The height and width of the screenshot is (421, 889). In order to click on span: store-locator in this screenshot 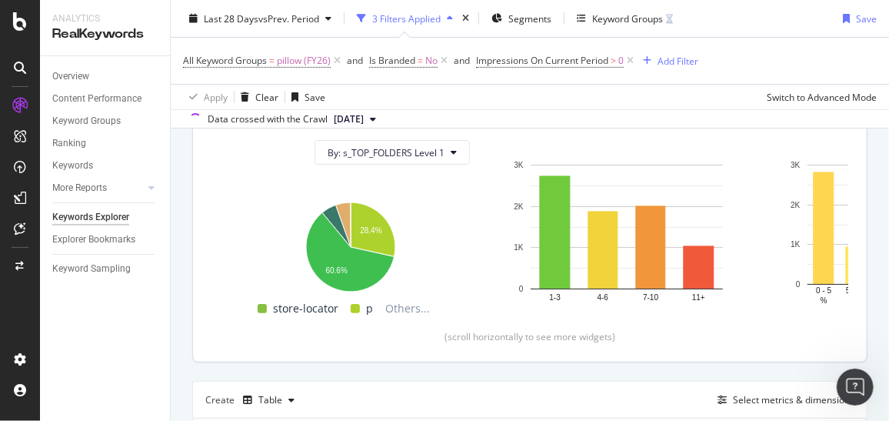, I will do `click(305, 308)`.